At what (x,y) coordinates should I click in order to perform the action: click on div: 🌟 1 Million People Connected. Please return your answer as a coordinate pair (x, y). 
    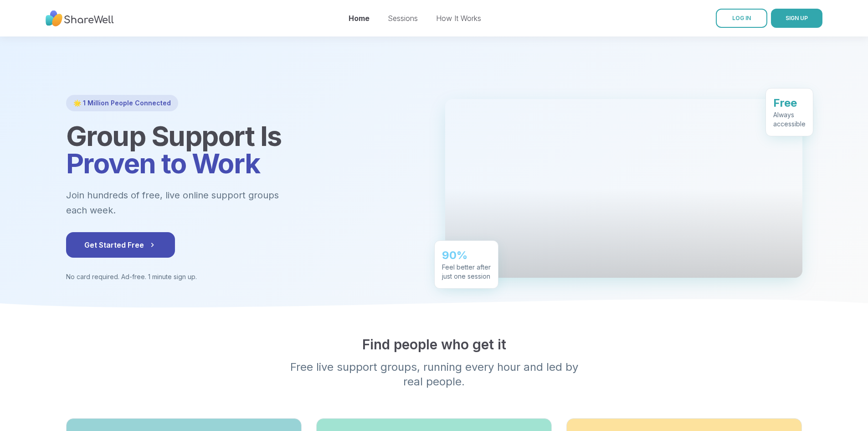
    Looking at the image, I should click on (122, 103).